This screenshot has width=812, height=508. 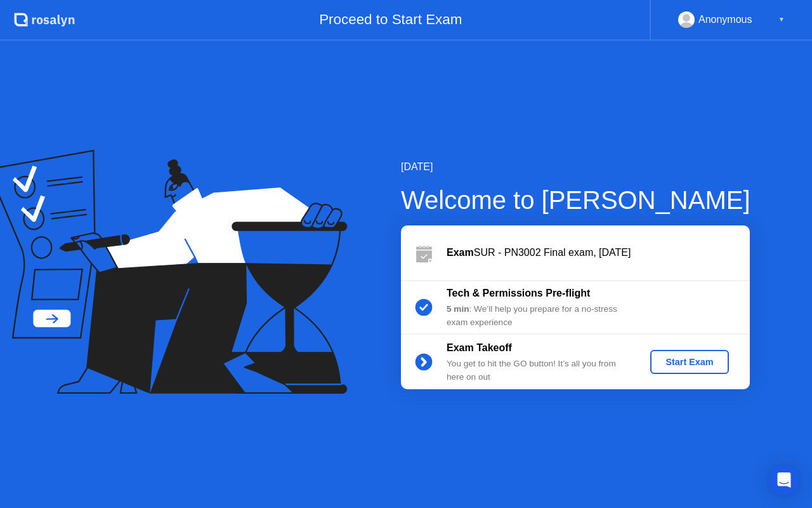 What do you see at coordinates (725, 20) in the screenshot?
I see `div: Anonymous` at bounding box center [725, 20].